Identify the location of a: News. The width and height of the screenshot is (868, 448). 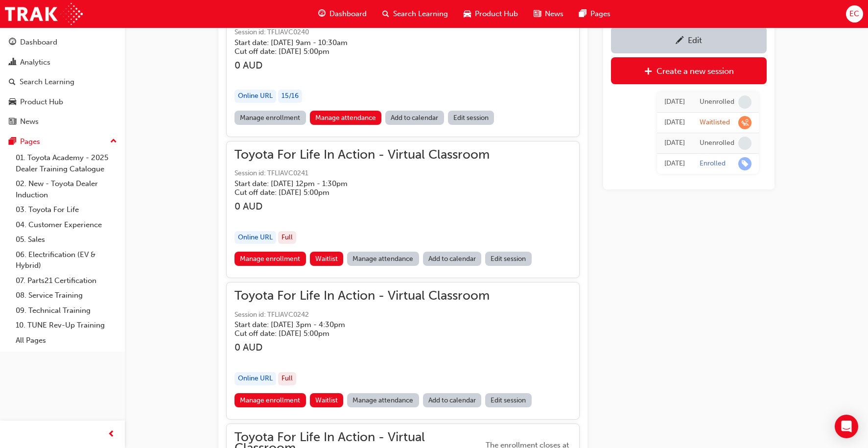
(62, 121).